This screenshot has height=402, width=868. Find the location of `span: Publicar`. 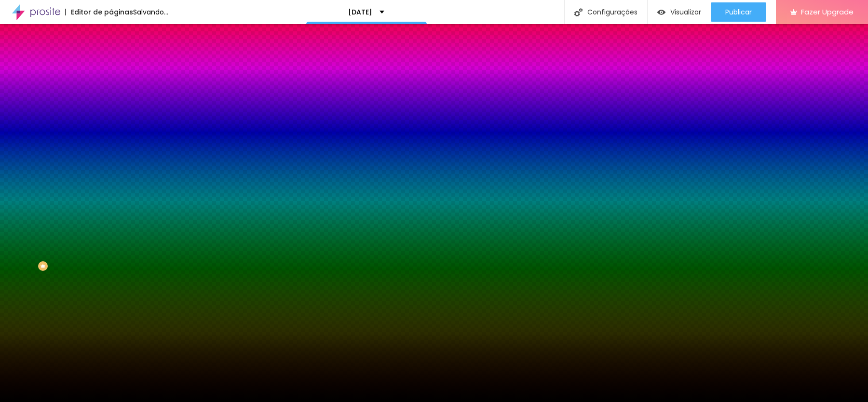

span: Publicar is located at coordinates (738, 12).